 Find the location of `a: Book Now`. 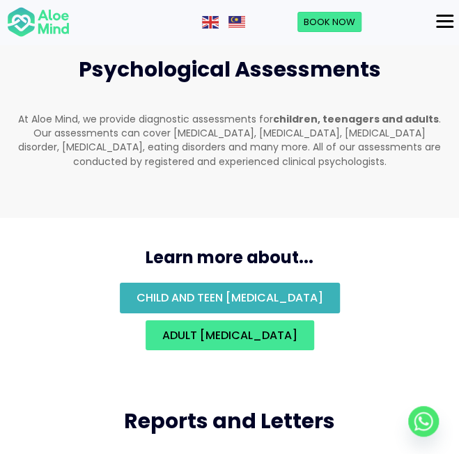

a: Book Now is located at coordinates (330, 22).